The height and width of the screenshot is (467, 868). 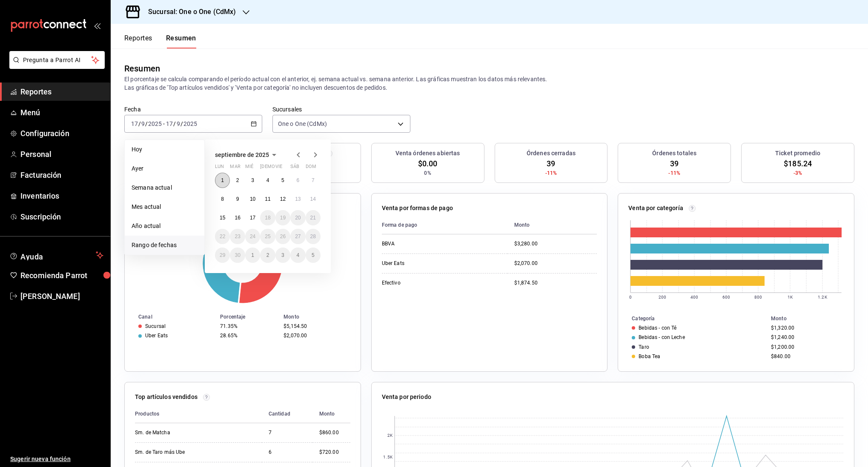 I want to click on button: 22 de septiembre de 2025, so click(x=222, y=237).